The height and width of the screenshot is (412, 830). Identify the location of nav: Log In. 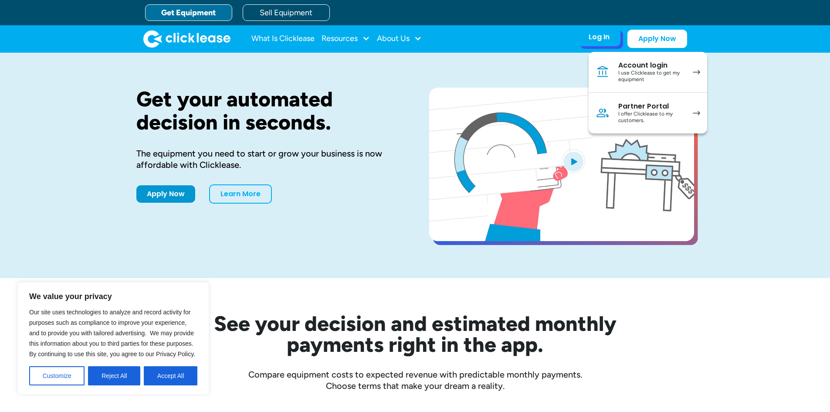
(648, 92).